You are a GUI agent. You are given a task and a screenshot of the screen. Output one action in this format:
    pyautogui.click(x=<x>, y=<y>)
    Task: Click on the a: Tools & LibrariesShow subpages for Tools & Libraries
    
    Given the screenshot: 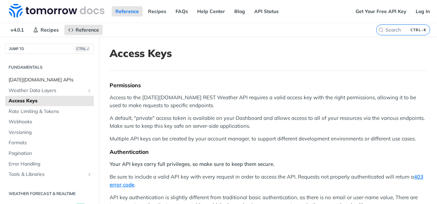 What is the action you would take?
    pyautogui.click(x=50, y=175)
    